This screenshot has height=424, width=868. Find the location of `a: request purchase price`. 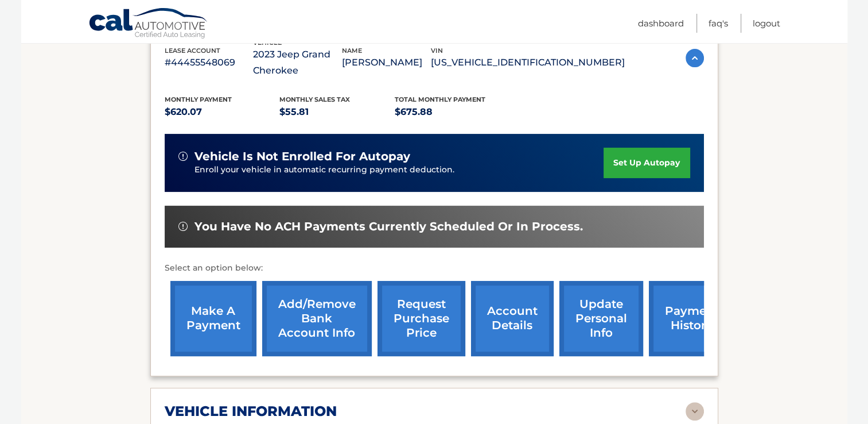

a: request purchase price is located at coordinates (421, 318).